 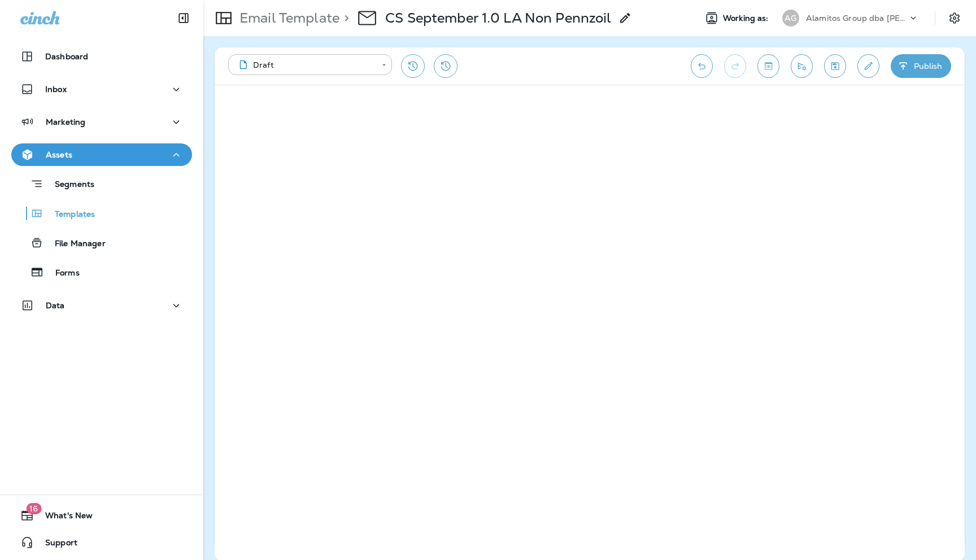 I want to click on span: What's New, so click(x=63, y=517).